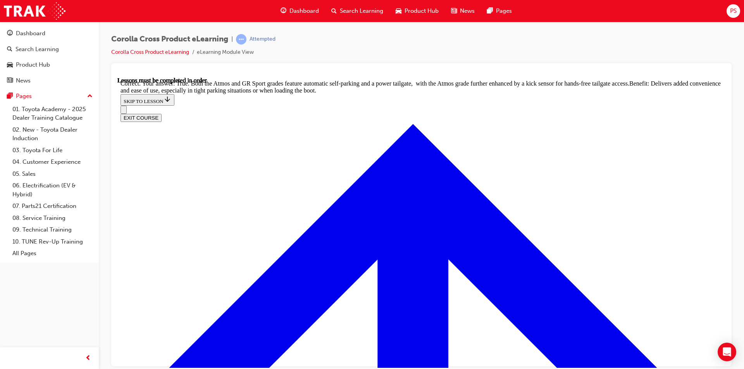 Image resolution: width=744 pixels, height=369 pixels. What do you see at coordinates (30, 23) in the screenshot?
I see `button: SKIP TO LESSON` at bounding box center [30, 23].